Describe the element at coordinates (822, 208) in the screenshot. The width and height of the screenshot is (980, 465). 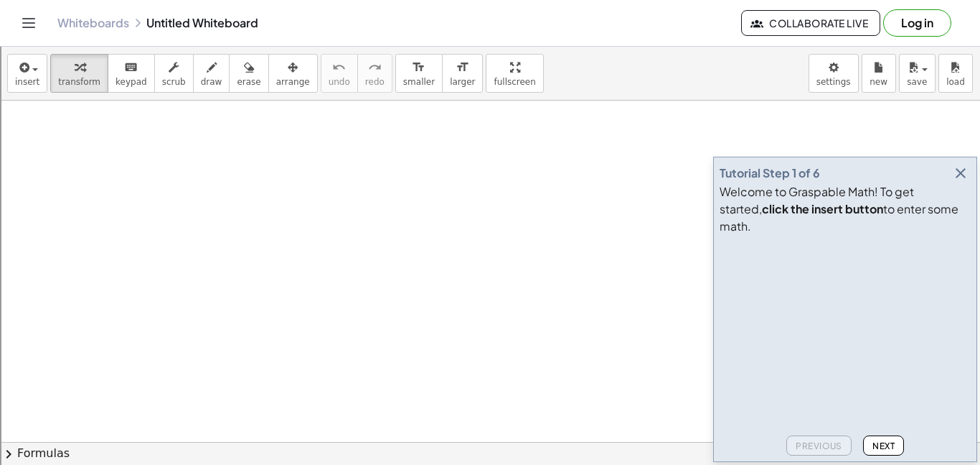
I see `b: click the insert button` at that location.